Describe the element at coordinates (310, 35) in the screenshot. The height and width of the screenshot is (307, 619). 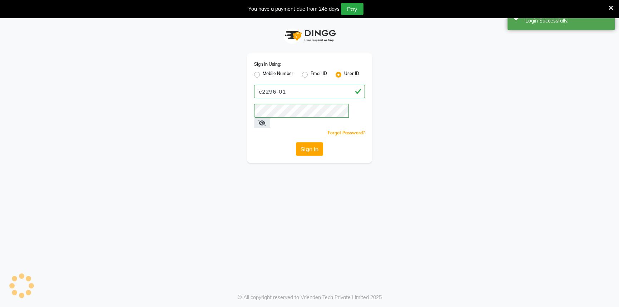
I see `img: logo1.svg` at that location.